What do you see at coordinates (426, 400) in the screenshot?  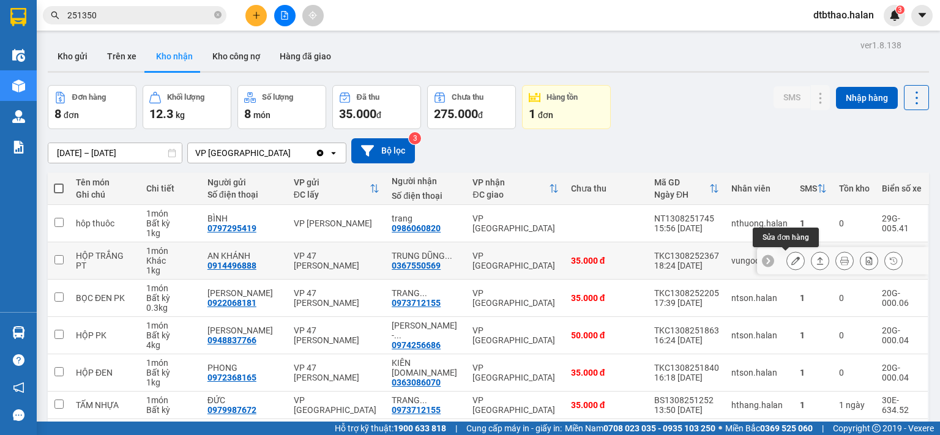 I see `div: TRANG M.KỲ-314.TC` at bounding box center [426, 400].